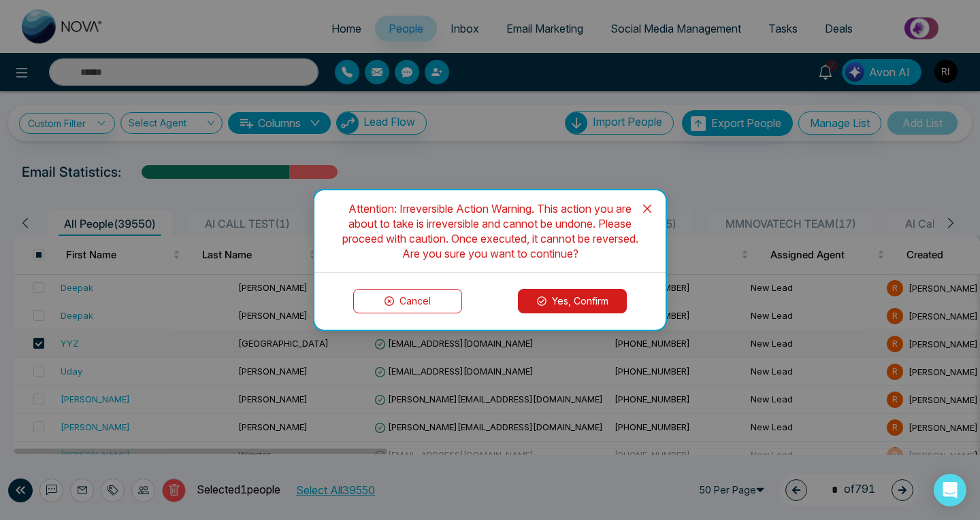 This screenshot has height=520, width=980. I want to click on button: Cancel, so click(407, 301).